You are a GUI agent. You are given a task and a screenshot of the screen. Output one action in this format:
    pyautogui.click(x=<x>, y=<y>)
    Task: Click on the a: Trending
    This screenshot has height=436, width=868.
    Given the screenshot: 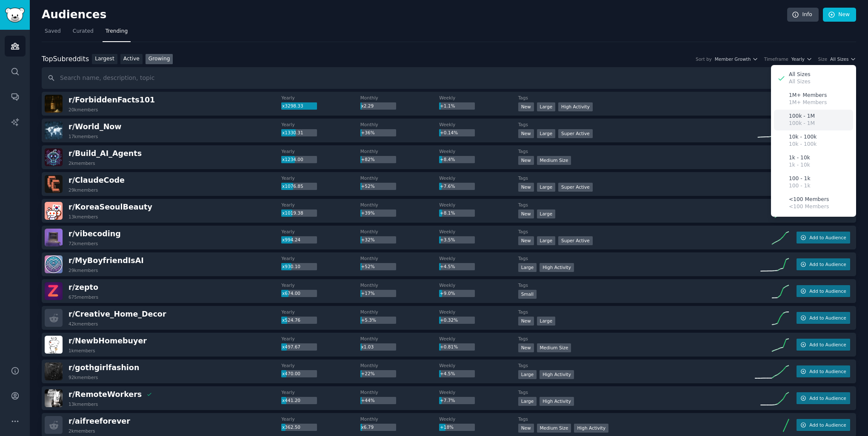 What is the action you would take?
    pyautogui.click(x=116, y=33)
    